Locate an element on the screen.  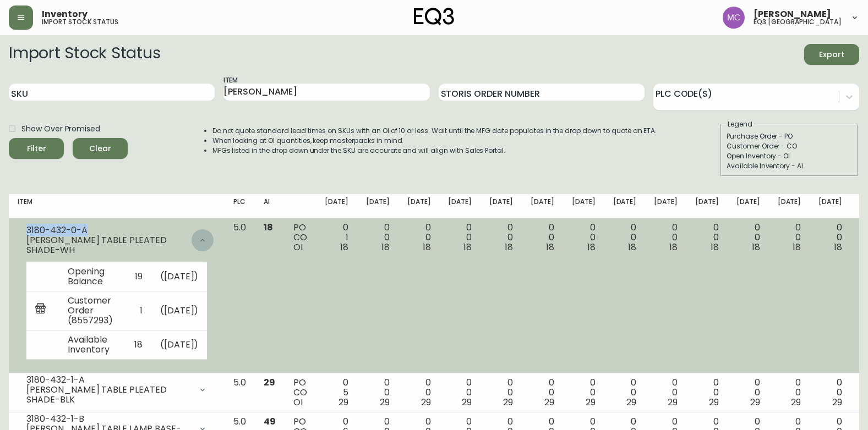
span: Clear is located at coordinates (101, 149).